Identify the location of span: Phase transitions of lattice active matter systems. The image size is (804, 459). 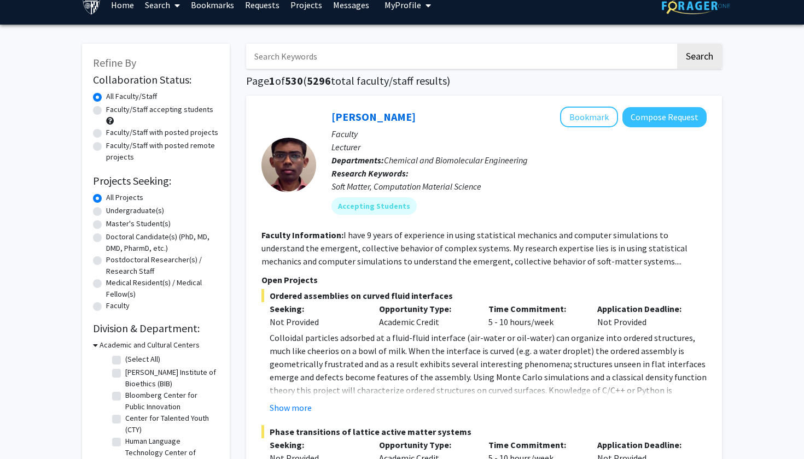
(484, 432).